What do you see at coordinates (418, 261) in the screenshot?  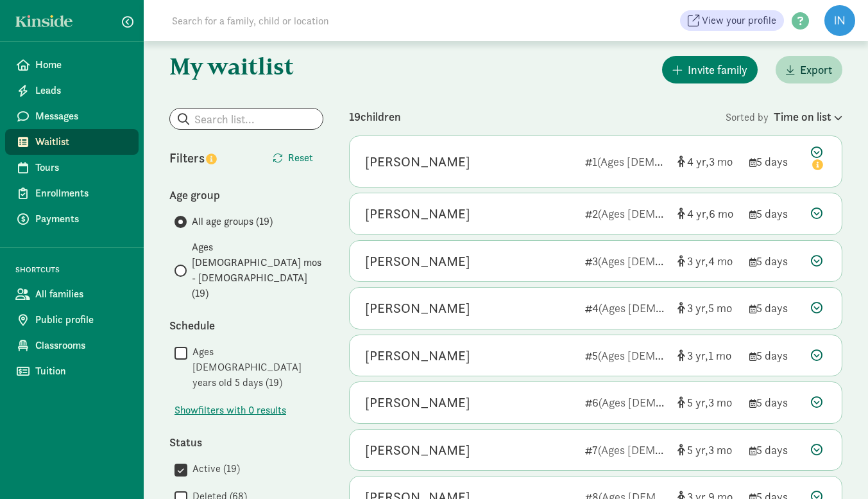 I see `div: Maya Rodas` at bounding box center [418, 261].